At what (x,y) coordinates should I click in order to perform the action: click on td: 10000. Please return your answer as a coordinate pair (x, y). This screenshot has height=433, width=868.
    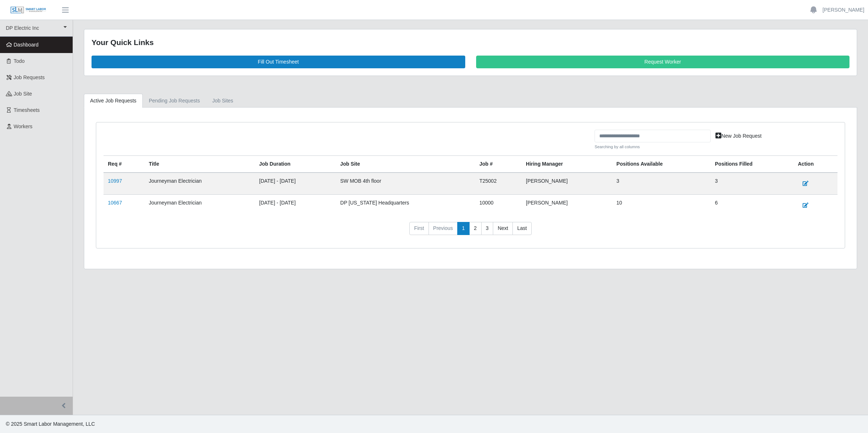
    Looking at the image, I should click on (498, 206).